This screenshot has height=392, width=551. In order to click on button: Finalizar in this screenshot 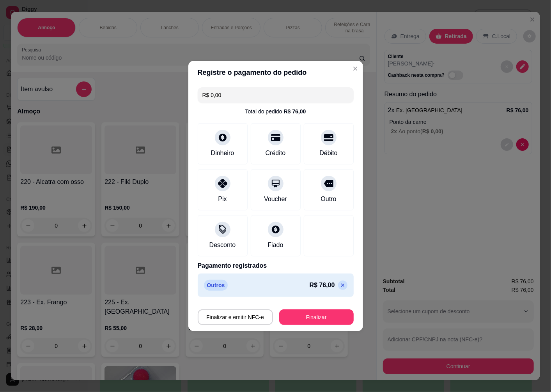, I will do `click(316, 317)`.